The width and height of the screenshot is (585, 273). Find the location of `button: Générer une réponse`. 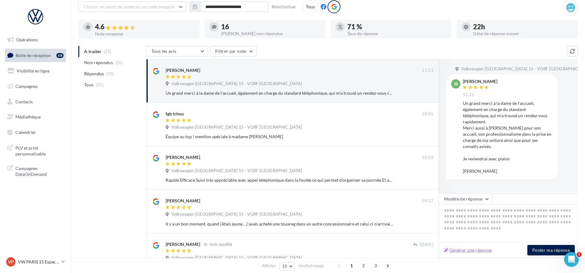

button: Générer une réponse is located at coordinates (468, 250).